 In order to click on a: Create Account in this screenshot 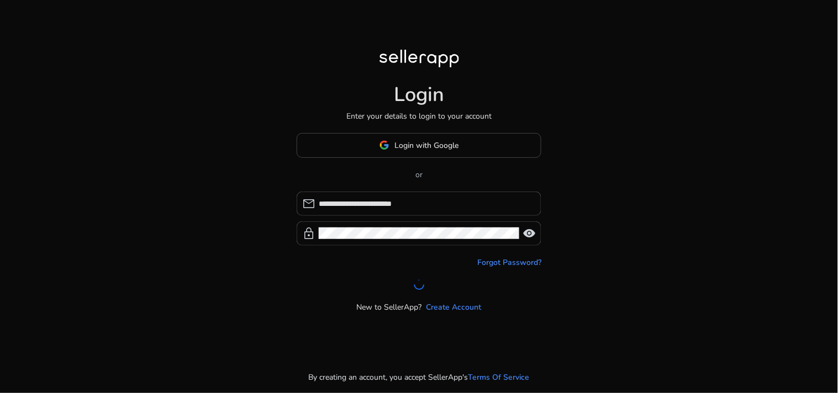, I will do `click(454, 307)`.